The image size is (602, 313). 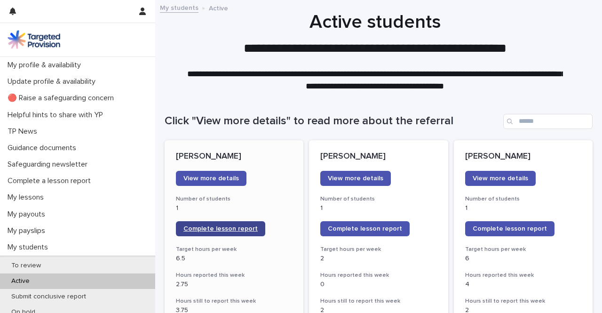 What do you see at coordinates (34, 40) in the screenshot?
I see `img: M5nRWzHhSzIhMunXDL62` at bounding box center [34, 40].